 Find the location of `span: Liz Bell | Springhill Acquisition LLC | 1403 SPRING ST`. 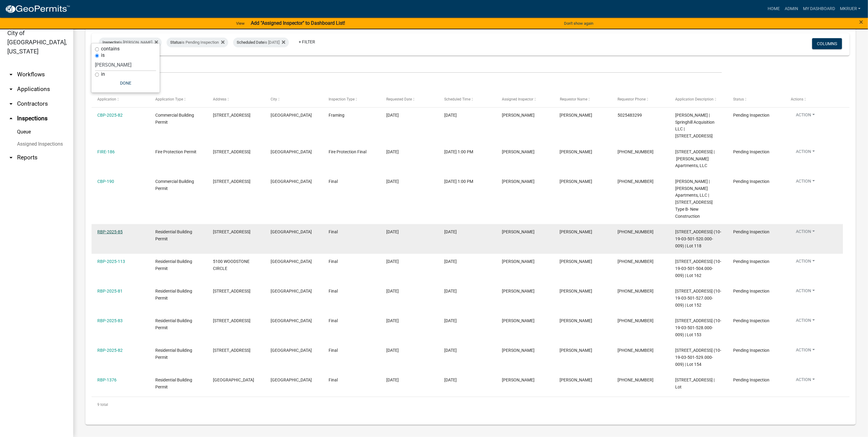

span: Liz Bell | Springhill Acquisition LLC | 1403 SPRING ST is located at coordinates (695, 125).